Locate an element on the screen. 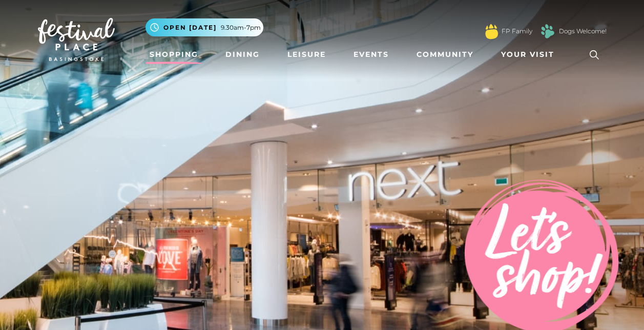  a: Dining is located at coordinates (242, 54).